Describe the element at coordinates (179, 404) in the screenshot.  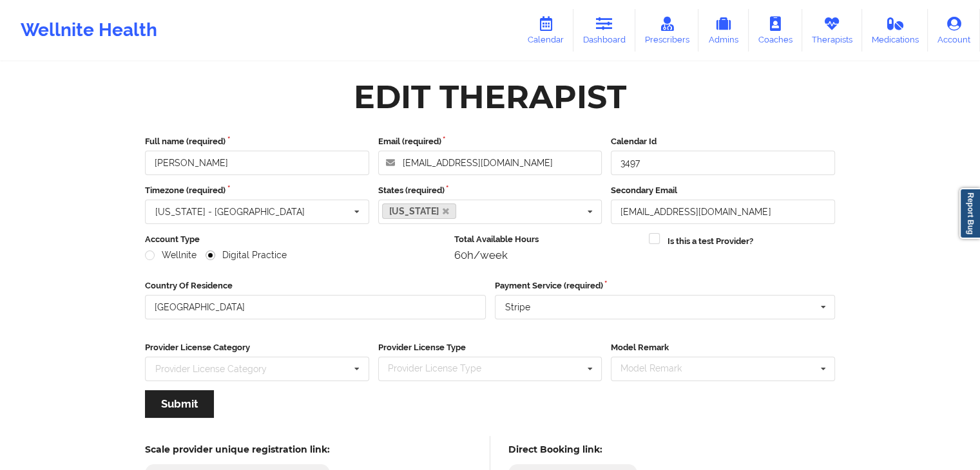
I see `button: Submit` at that location.